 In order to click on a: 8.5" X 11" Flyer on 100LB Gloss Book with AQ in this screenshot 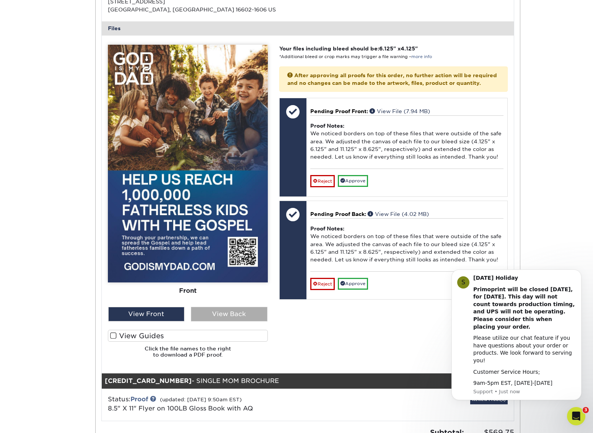, I will do `click(180, 408)`.